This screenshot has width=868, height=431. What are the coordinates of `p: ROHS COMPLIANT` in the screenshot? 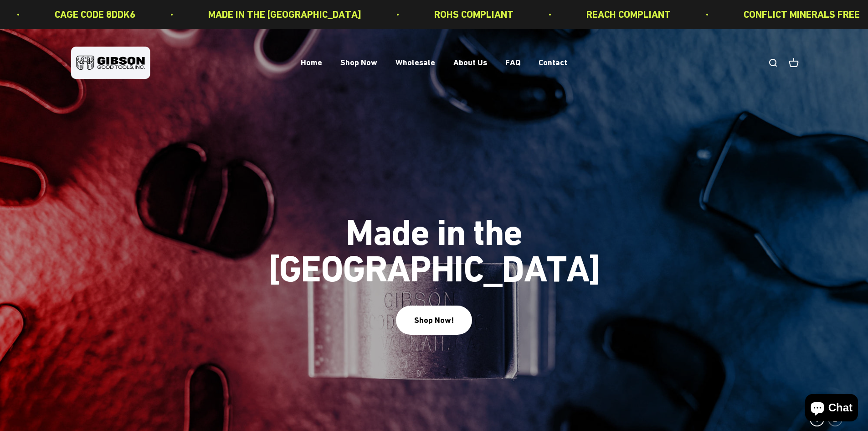 It's located at (448, 14).